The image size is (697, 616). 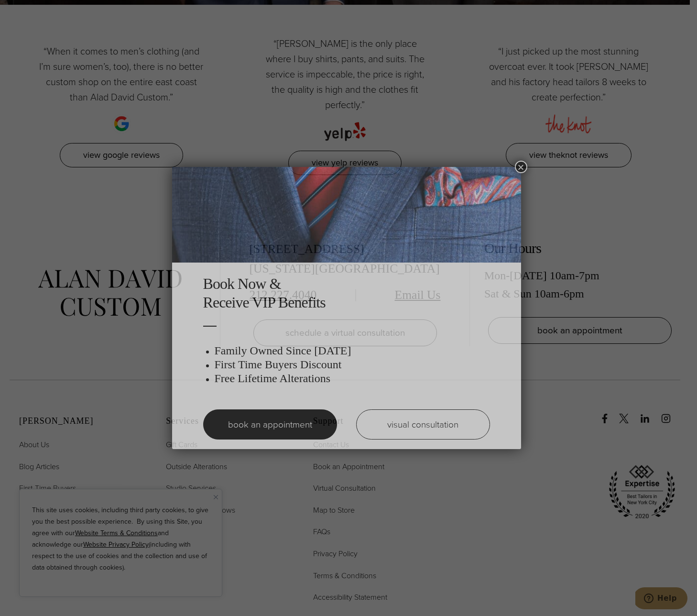 I want to click on button: Close, so click(x=521, y=167).